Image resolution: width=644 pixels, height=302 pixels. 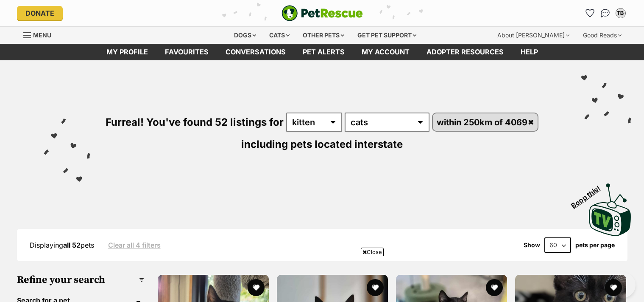 What do you see at coordinates (322, 13) in the screenshot?
I see `a: PetRescue` at bounding box center [322, 13].